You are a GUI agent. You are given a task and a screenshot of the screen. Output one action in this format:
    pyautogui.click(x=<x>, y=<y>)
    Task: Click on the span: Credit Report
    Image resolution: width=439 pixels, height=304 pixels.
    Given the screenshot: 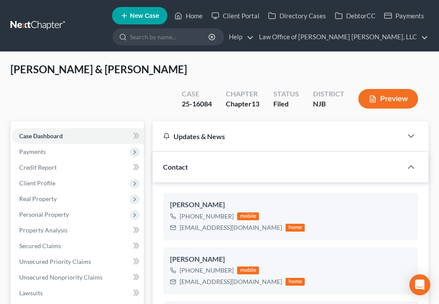 What is the action you would take?
    pyautogui.click(x=38, y=167)
    